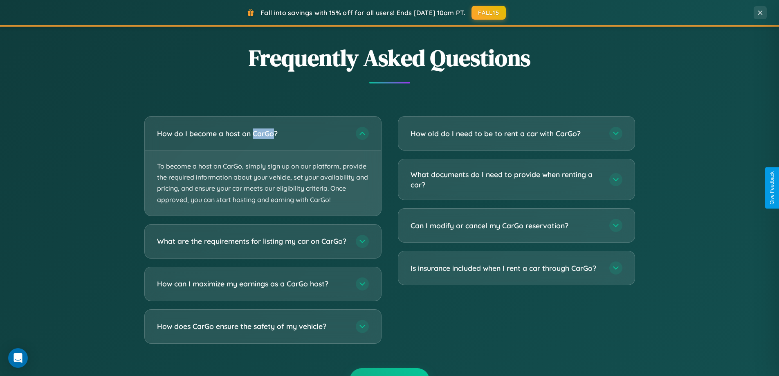  I want to click on div: Open Intercom Messenger, so click(18, 358).